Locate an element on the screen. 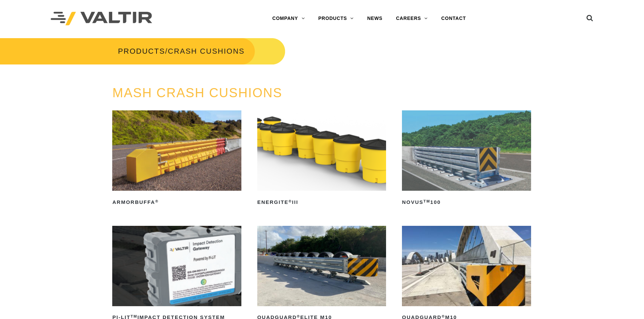 Image resolution: width=644 pixels, height=319 pixels. img: Valtir is located at coordinates (101, 18).